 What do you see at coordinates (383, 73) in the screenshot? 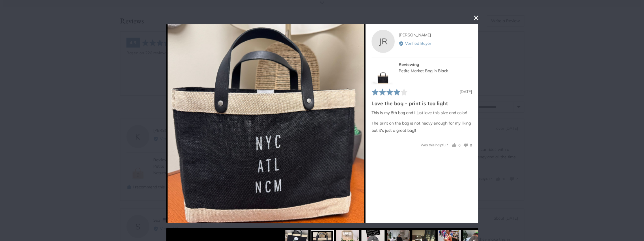
I see `img: Petite Market Bag in Black` at bounding box center [383, 73].